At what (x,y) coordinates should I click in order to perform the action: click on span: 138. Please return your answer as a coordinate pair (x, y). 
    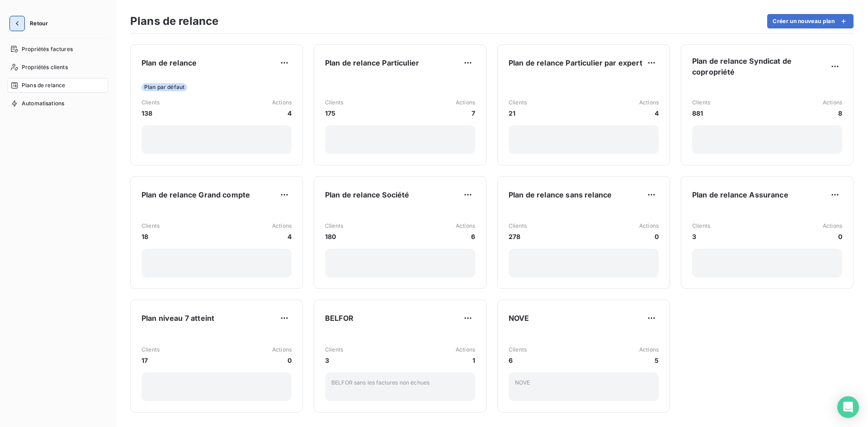
    Looking at the image, I should click on (151, 113).